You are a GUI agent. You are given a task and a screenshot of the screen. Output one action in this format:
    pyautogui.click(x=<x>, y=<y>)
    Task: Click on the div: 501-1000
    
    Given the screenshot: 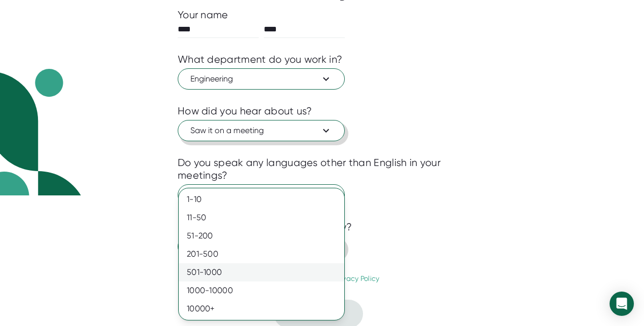 What is the action you would take?
    pyautogui.click(x=261, y=272)
    